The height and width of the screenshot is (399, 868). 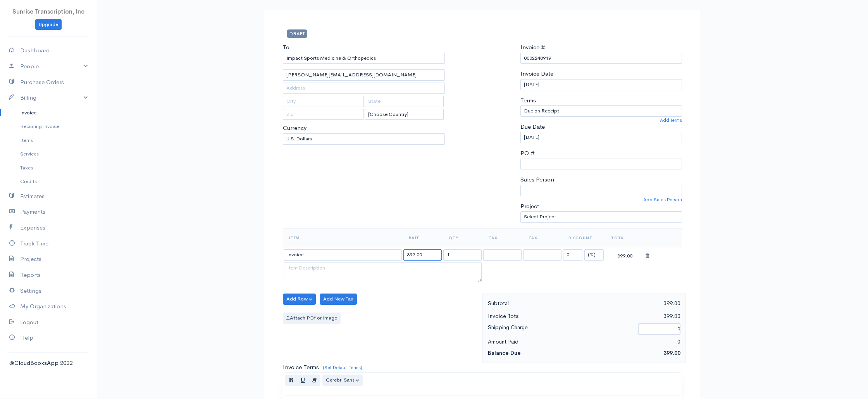 What do you see at coordinates (323, 101) in the screenshot?
I see `input: City` at bounding box center [323, 101].